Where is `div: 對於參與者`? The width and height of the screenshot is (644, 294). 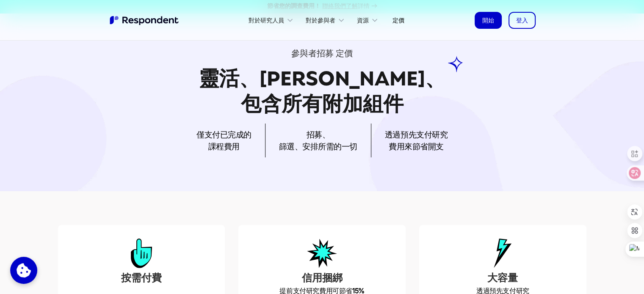 div: 對於參與者 is located at coordinates (326, 20).